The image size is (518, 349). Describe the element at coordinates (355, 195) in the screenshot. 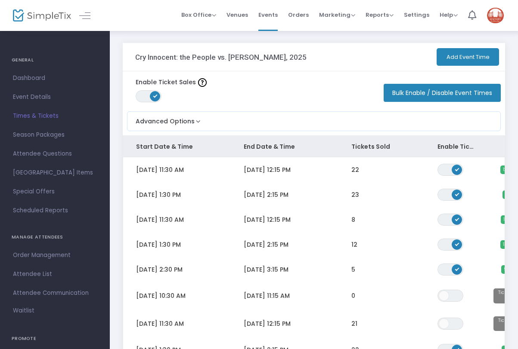

I see `span: 23` at that location.